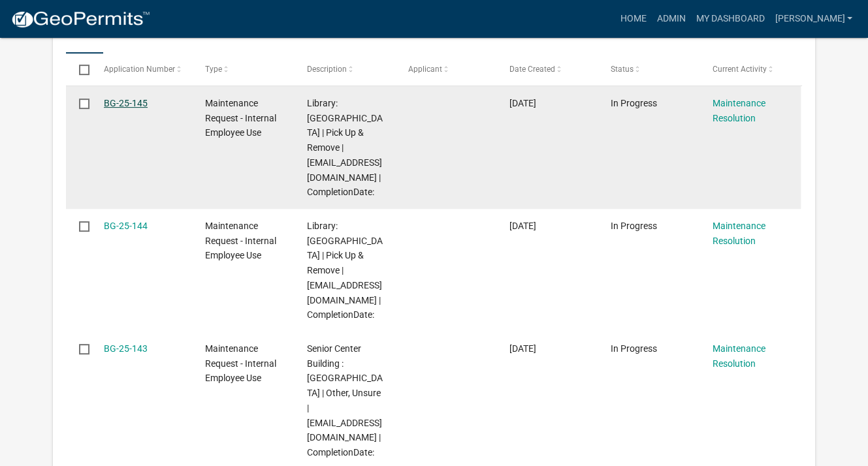 The image size is (868, 466). What do you see at coordinates (344, 148) in the screenshot?
I see `span: Library:Madison County Library | Pick Up & Remove | cstephen@madisonco.us | CompletionDate:` at bounding box center [344, 148].